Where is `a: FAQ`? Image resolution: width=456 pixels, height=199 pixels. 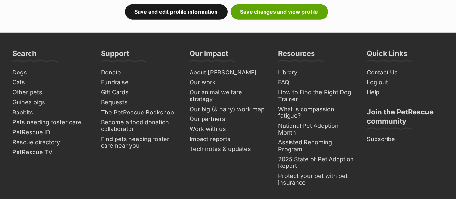 a: FAQ is located at coordinates (317, 82).